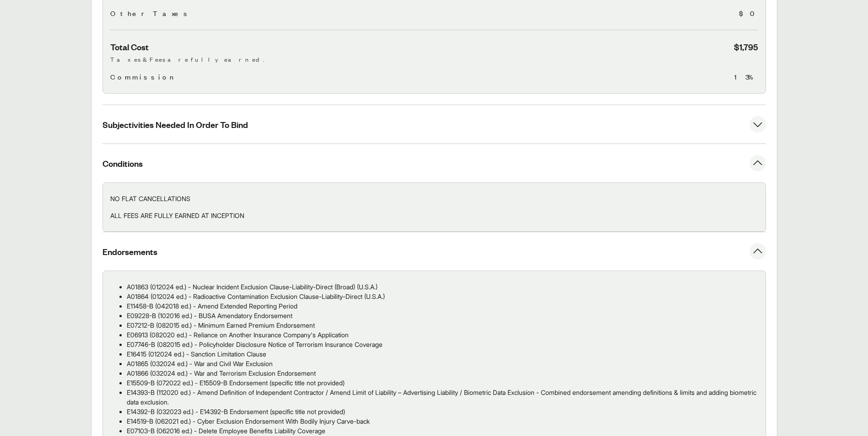 This screenshot has width=868, height=436. I want to click on p: A01865 (032024 ed.) - War and Civil War Exclusion, so click(442, 363).